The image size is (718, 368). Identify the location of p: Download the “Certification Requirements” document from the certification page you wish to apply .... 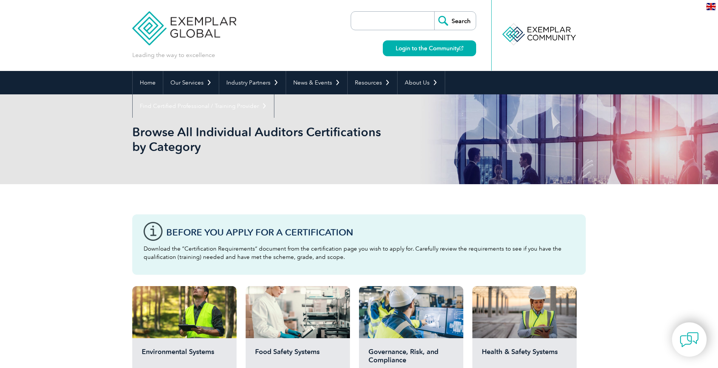
(359, 253).